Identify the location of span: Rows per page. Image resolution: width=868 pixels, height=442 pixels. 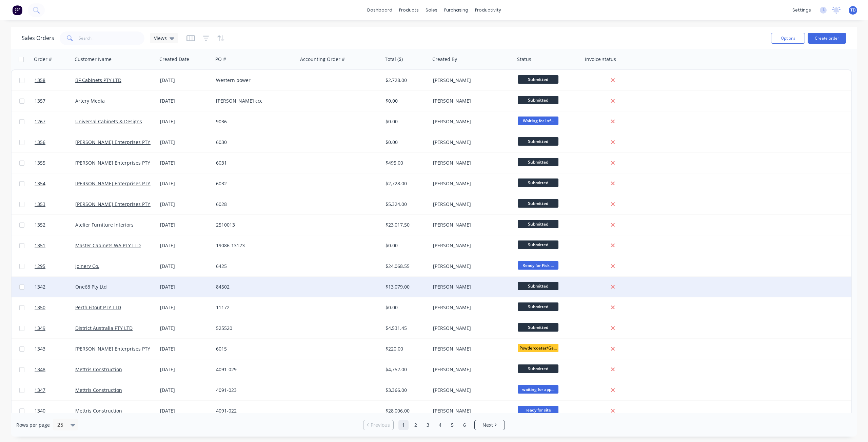
(33, 425).